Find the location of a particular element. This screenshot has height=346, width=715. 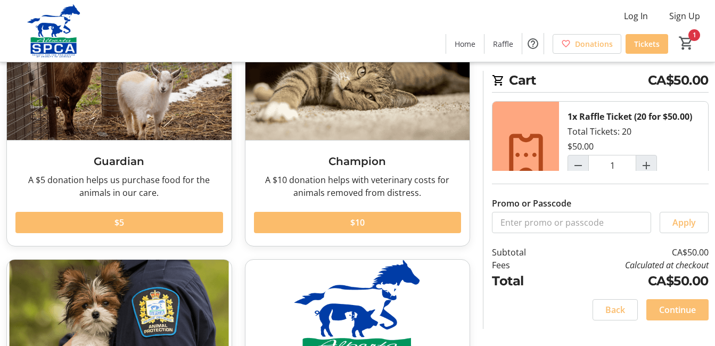

span: $5 is located at coordinates (119, 223).